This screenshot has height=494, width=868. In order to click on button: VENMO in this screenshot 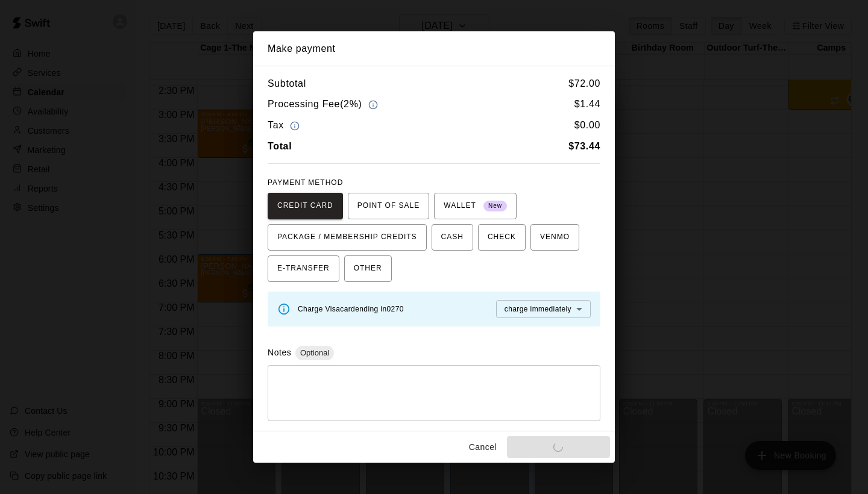, I will do `click(555, 237)`.